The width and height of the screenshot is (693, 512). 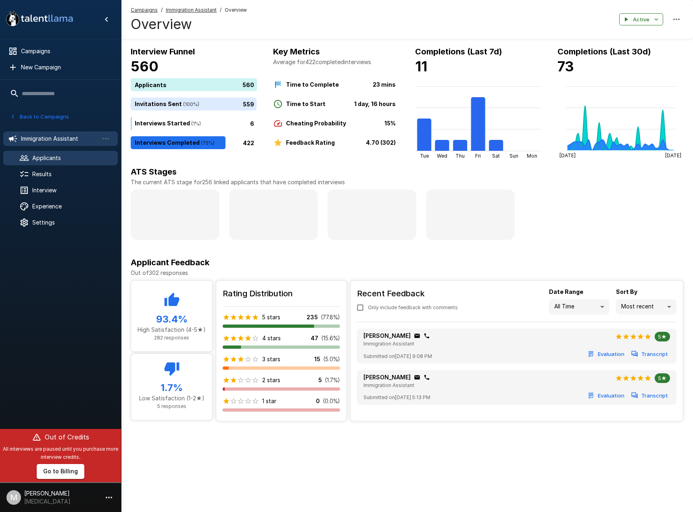 What do you see at coordinates (163, 52) in the screenshot?
I see `b: Interview Funnel` at bounding box center [163, 52].